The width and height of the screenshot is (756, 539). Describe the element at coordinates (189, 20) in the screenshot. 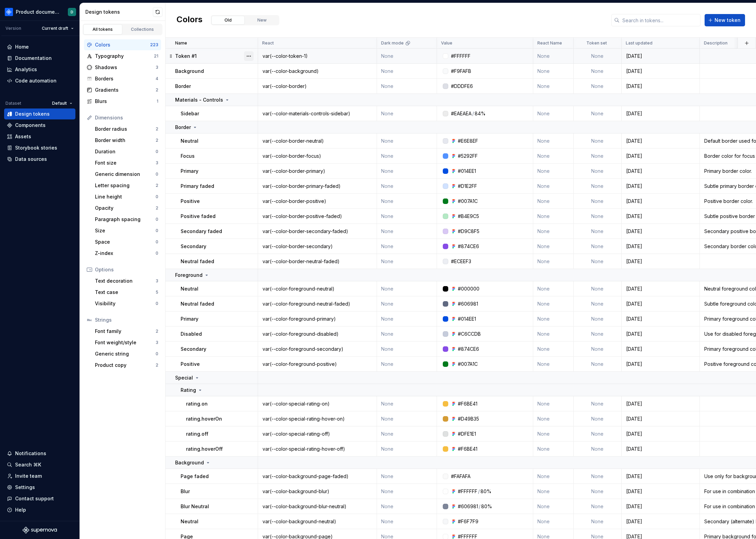

I see `h2: Colors` at that location.